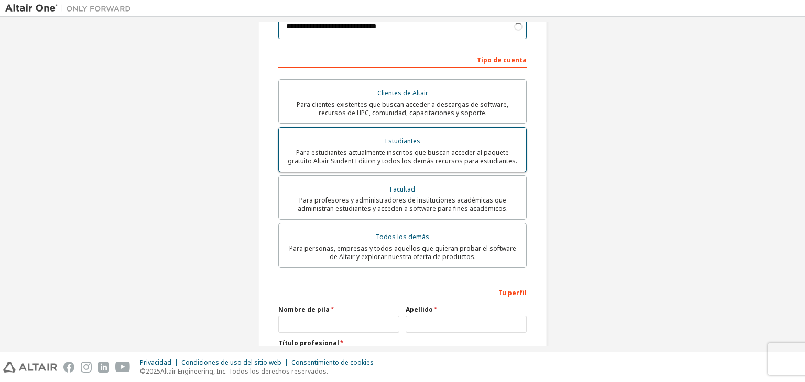 The width and height of the screenshot is (805, 382). I want to click on img: youtube.svg, so click(123, 367).